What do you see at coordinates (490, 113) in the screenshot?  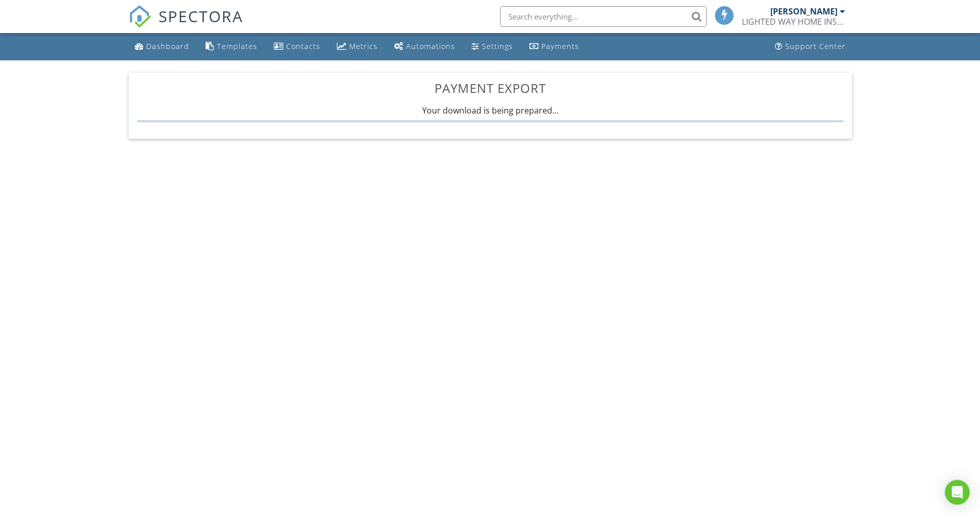 I see `div: Your download is being prepared...` at bounding box center [490, 113].